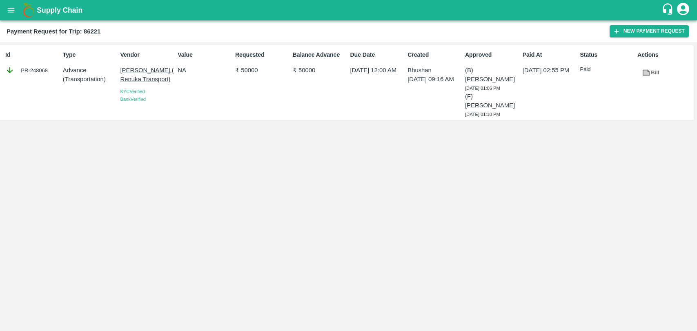  Describe the element at coordinates (608, 69) in the screenshot. I see `p: Paid` at that location.